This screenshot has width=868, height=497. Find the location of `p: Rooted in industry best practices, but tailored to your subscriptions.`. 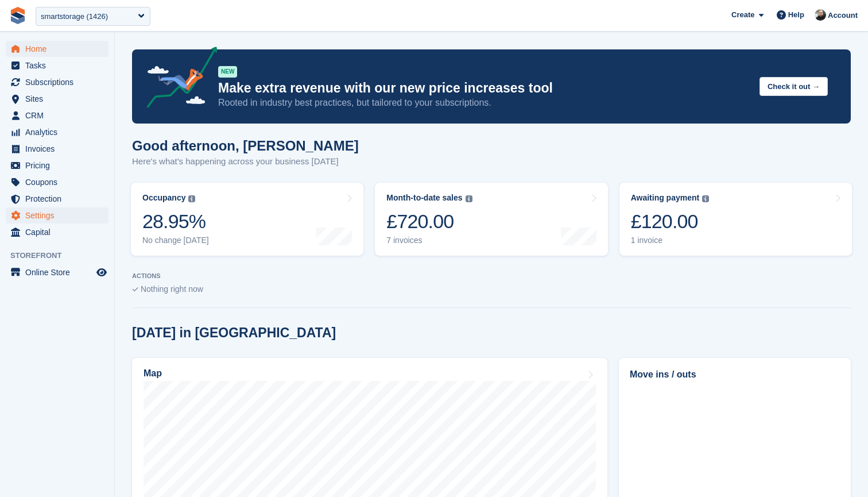

p: Rooted in industry best practices, but tailored to your subscriptions. is located at coordinates (484, 103).